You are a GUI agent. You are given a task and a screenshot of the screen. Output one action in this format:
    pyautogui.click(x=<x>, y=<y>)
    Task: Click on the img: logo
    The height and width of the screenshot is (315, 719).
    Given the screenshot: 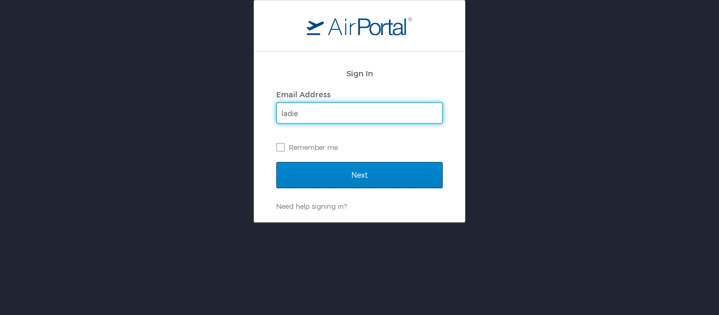 What is the action you would take?
    pyautogui.click(x=359, y=26)
    